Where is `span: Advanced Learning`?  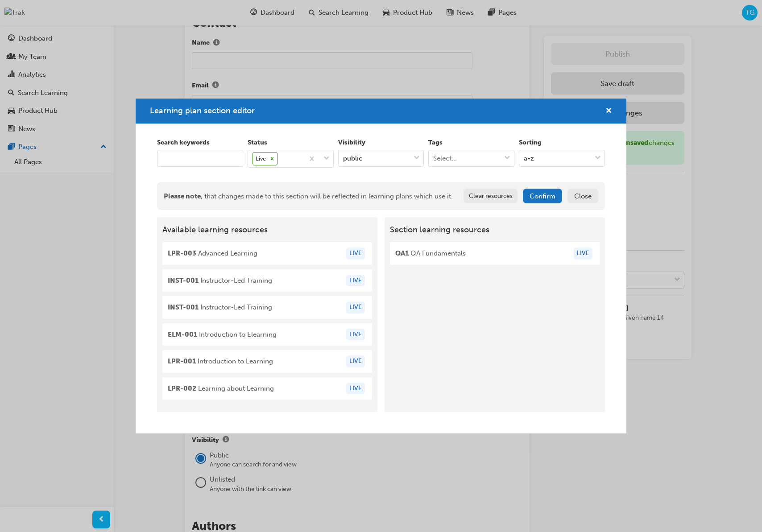
span: Advanced Learning is located at coordinates (212, 253).